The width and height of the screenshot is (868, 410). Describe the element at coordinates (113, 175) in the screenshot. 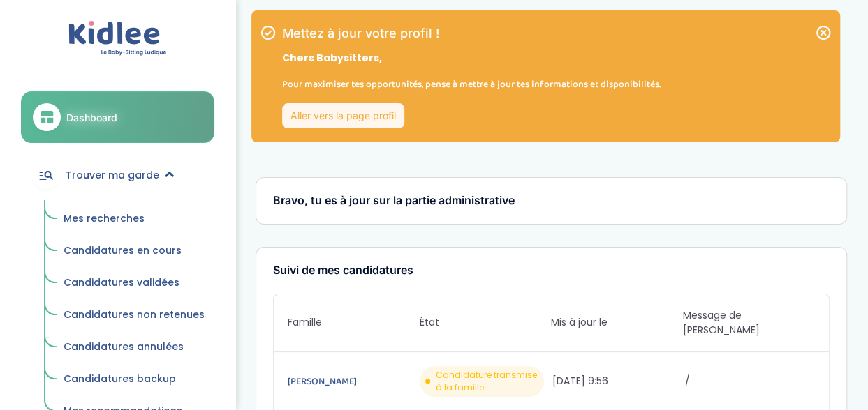

I see `span: Trouver ma garde` at that location.